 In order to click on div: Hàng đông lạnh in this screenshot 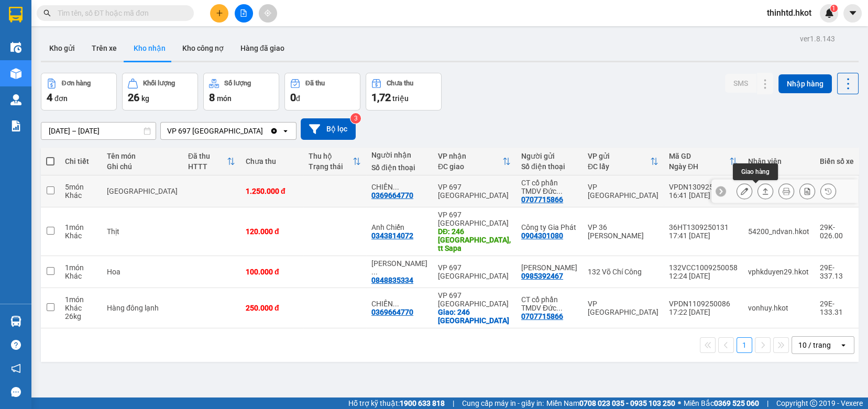, I will do `click(142, 308)`.